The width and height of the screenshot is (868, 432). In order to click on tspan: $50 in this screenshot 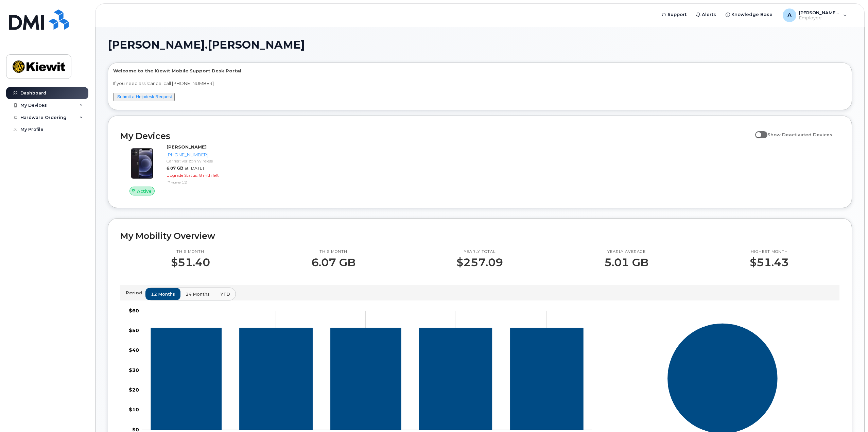, I will do `click(134, 330)`.